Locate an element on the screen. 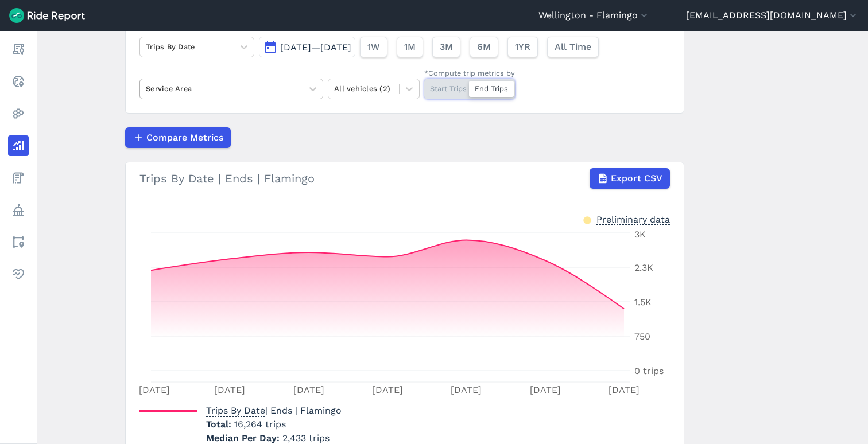 This screenshot has height=444, width=868. tspan: 2.3K is located at coordinates (643, 268).